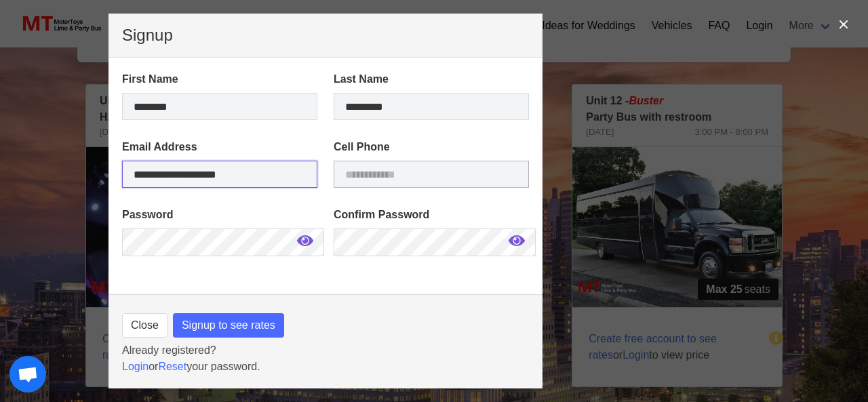  Describe the element at coordinates (326, 36) in the screenshot. I see `p: Signup` at that location.